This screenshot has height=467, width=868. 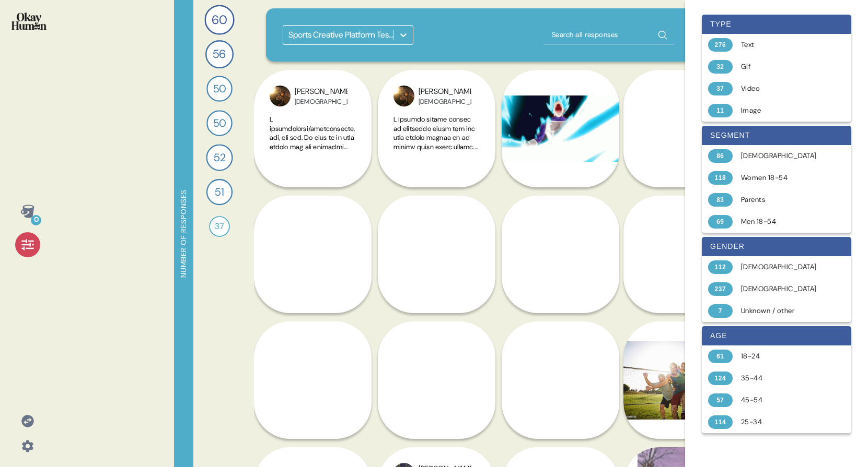 What do you see at coordinates (720, 289) in the screenshot?
I see `div: 237` at bounding box center [720, 289].